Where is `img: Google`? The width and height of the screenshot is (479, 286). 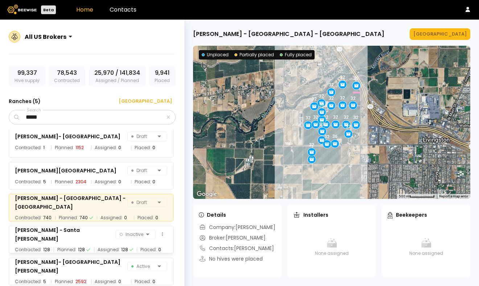 img: Google is located at coordinates (207, 194).